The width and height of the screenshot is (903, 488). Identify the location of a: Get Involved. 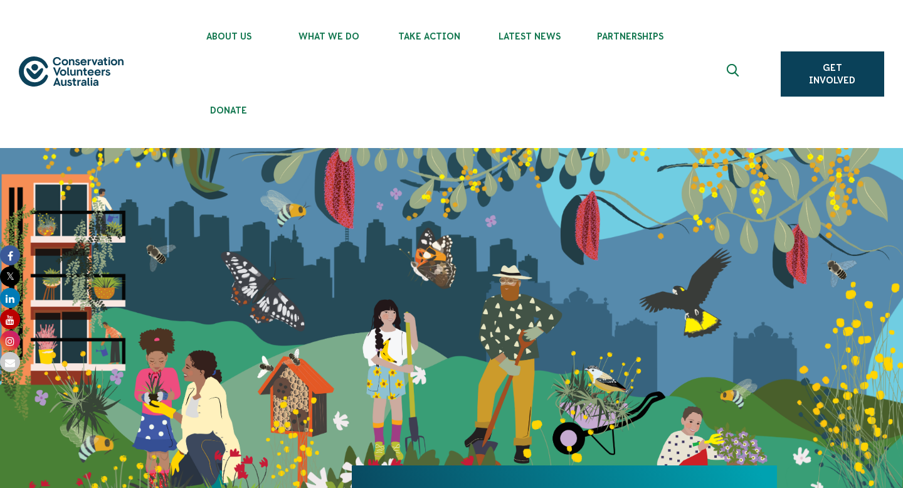
(833, 74).